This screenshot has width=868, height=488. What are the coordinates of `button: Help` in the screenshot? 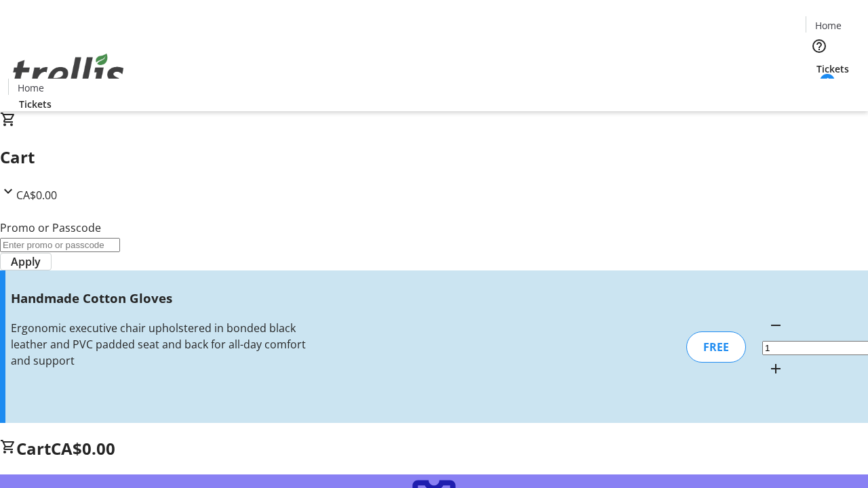 It's located at (819, 46).